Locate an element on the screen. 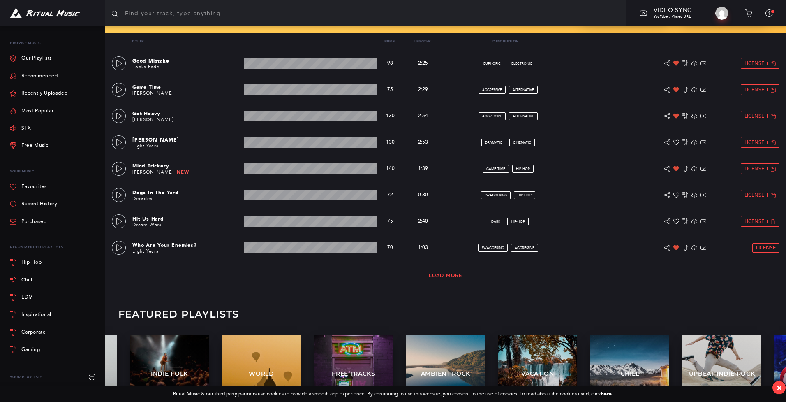 The width and height of the screenshot is (786, 402). span: electronic is located at coordinates (522, 63).